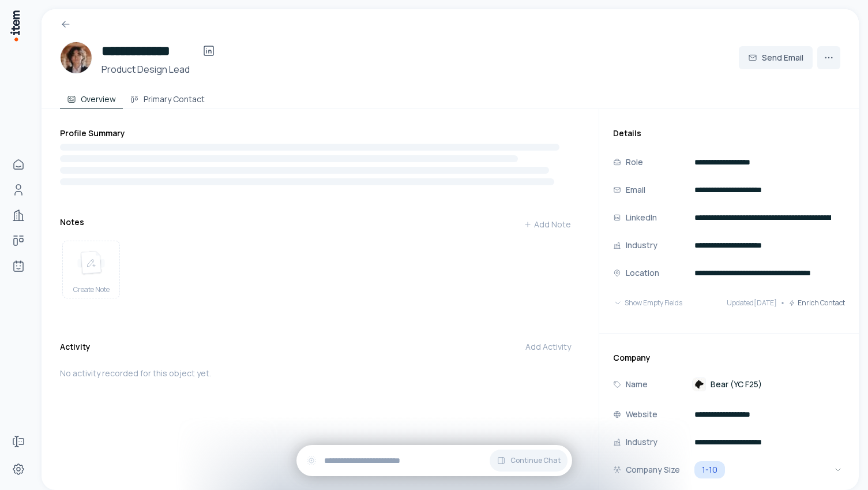 Image resolution: width=868 pixels, height=490 pixels. I want to click on div: Add Note, so click(548, 224).